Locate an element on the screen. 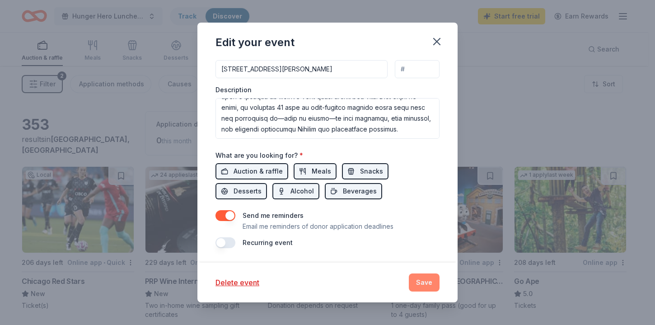 This screenshot has height=325, width=655. div: Edit your event is located at coordinates (255, 42).